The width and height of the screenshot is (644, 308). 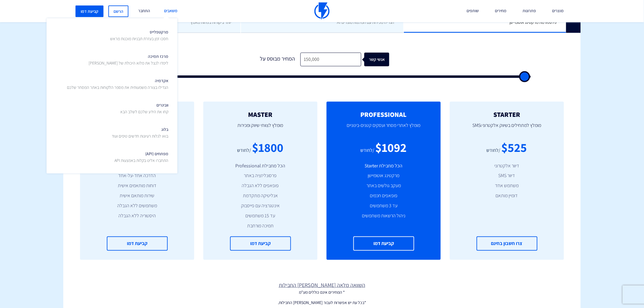 What do you see at coordinates (322, 292) in the screenshot?
I see `p: * המחירים אינם כוללים מע"מ` at bounding box center [322, 292].